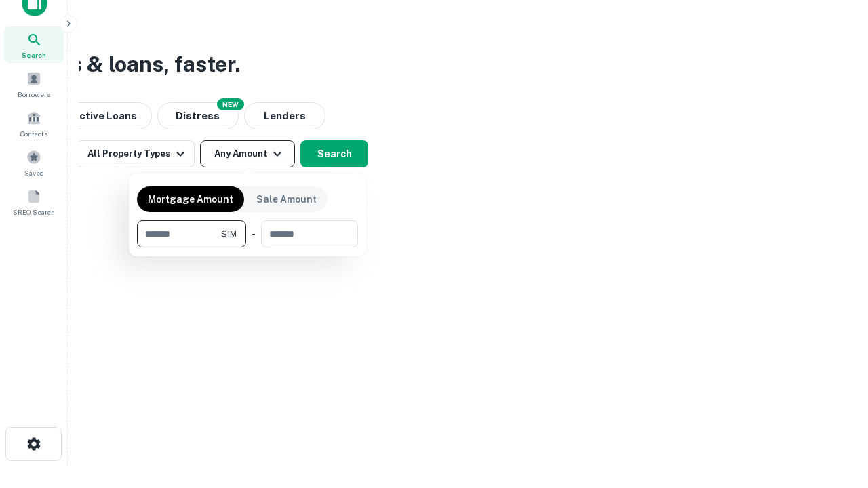 Image resolution: width=868 pixels, height=488 pixels. Describe the element at coordinates (229, 234) in the screenshot. I see `span: $1M` at that location.